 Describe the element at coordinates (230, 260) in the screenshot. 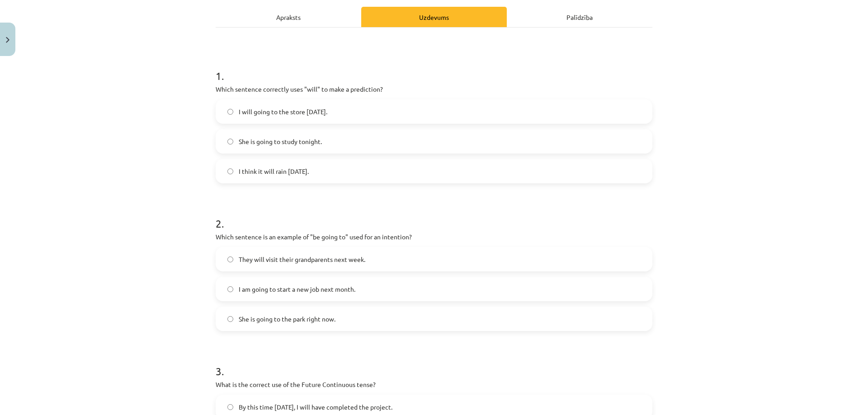

I see `input: They will visit their grandparents next week.` at that location.